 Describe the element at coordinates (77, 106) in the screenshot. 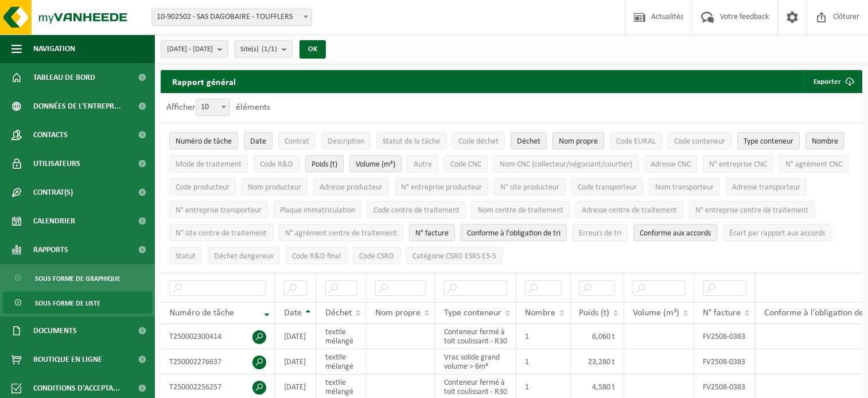

I see `span: Données de l'entrepr...` at that location.